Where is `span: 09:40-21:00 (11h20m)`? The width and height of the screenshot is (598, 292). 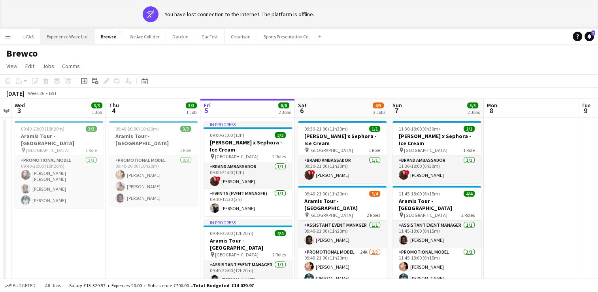
span: 09:40-21:00 (11h20m) is located at coordinates (326, 193).